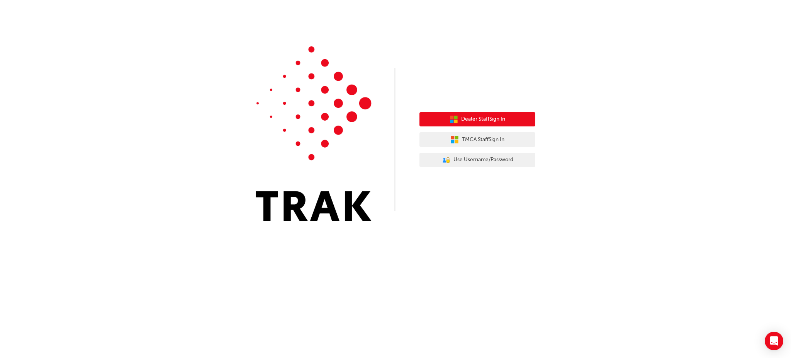  I want to click on span: Dealer Staff Sign In, so click(483, 119).